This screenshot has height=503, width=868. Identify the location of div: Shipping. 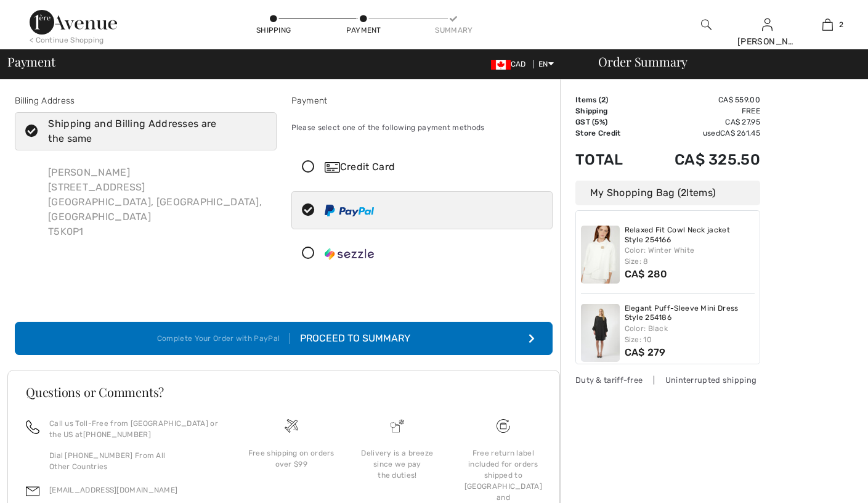
(274, 30).